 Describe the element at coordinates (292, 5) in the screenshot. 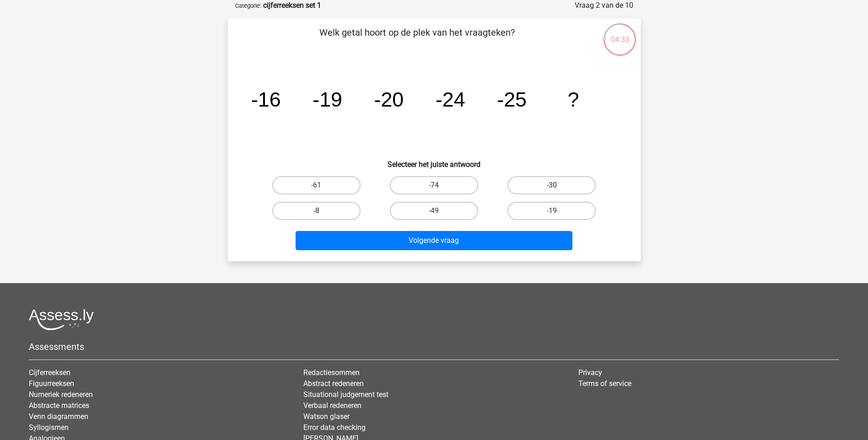

I see `strong: cijferreeksen set 1` at that location.